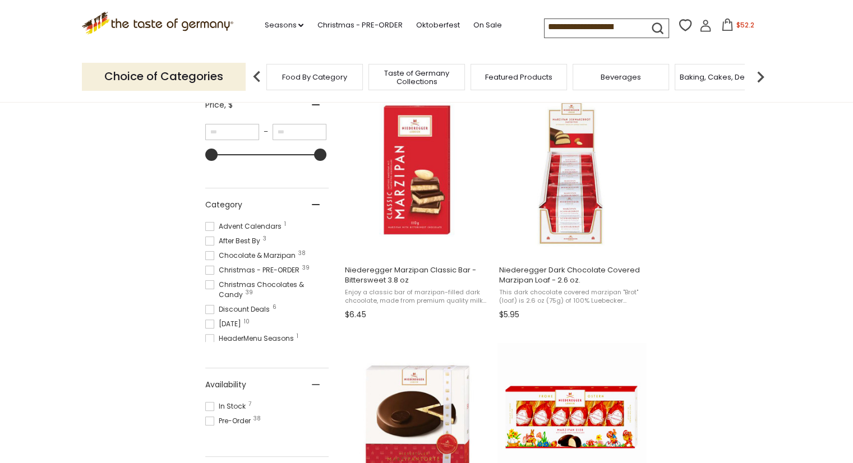 The width and height of the screenshot is (853, 463). I want to click on span: $52.2, so click(745, 25).